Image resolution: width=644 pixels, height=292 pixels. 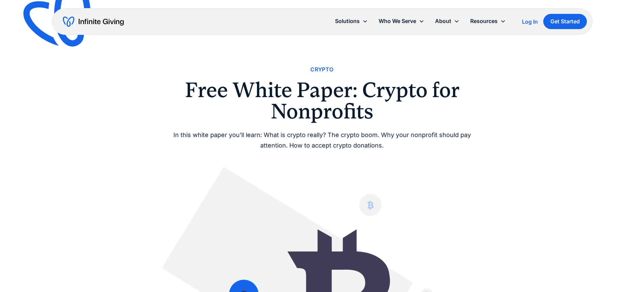 What do you see at coordinates (565, 21) in the screenshot?
I see `a: Get Started` at bounding box center [565, 21].